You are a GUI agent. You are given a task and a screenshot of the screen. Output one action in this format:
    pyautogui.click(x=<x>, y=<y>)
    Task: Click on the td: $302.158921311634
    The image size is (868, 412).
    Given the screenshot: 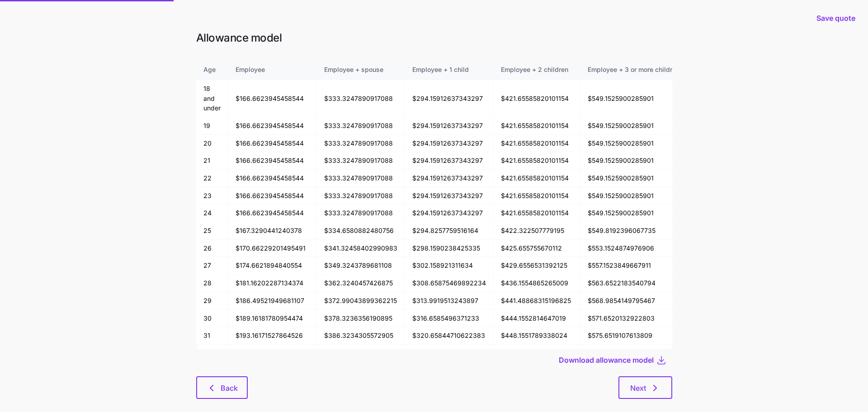 What is the action you would take?
    pyautogui.click(x=449, y=266)
    